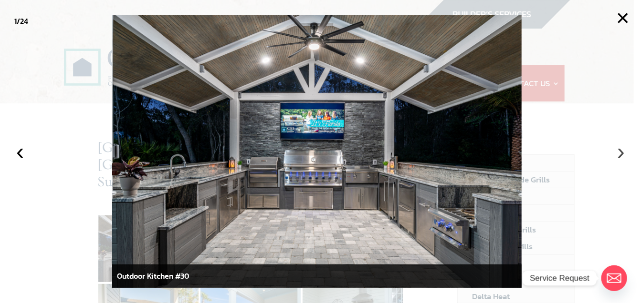  Describe the element at coordinates (15, 21) in the screenshot. I see `span: 1` at that location.